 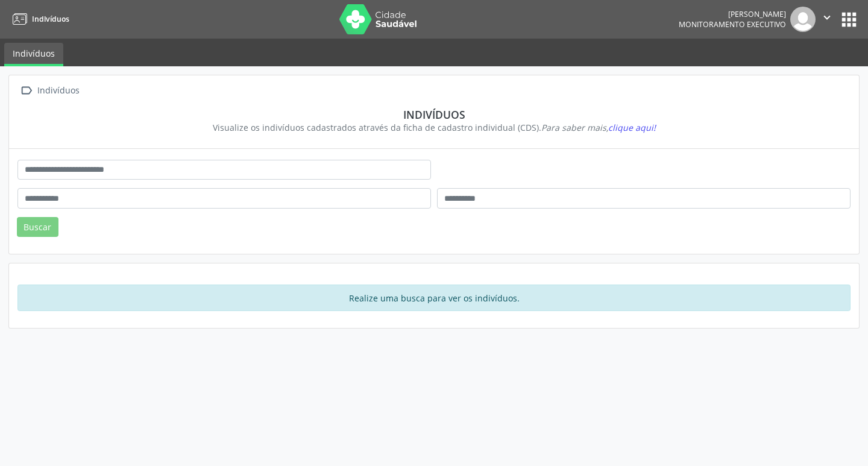 I want to click on i: Para saber mais,, so click(x=599, y=127).